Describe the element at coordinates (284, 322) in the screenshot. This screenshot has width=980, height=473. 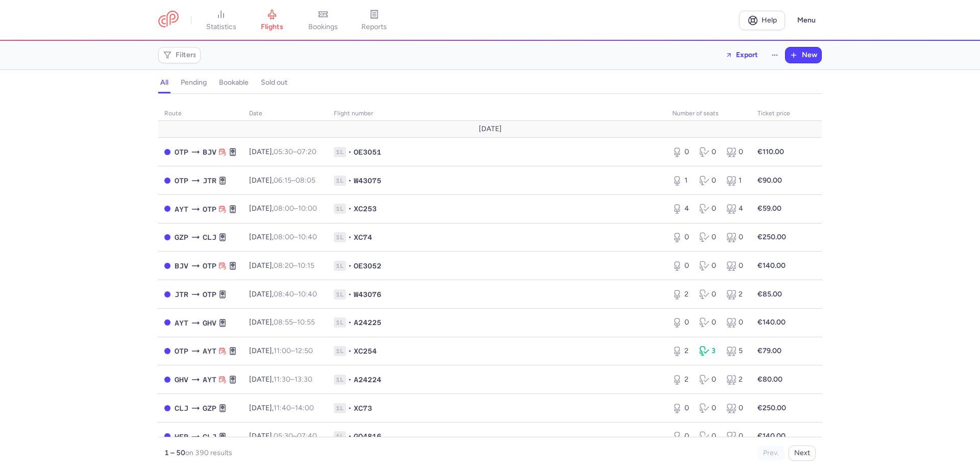
I see `time: 08:55` at that location.